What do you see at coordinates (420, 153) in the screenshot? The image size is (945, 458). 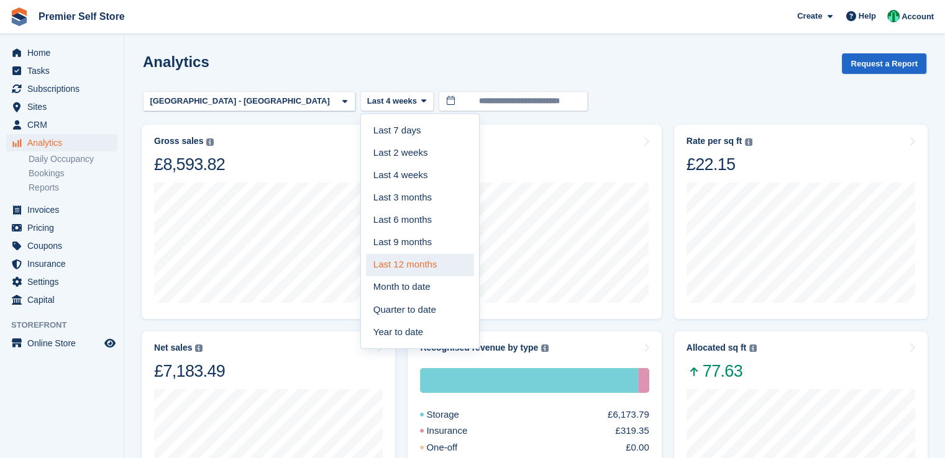 I see `a: Last 2 weeks` at bounding box center [420, 153].